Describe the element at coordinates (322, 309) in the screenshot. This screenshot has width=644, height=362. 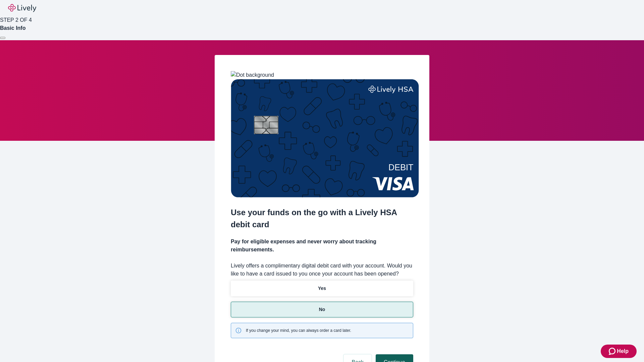
I see `button: No` at that location.